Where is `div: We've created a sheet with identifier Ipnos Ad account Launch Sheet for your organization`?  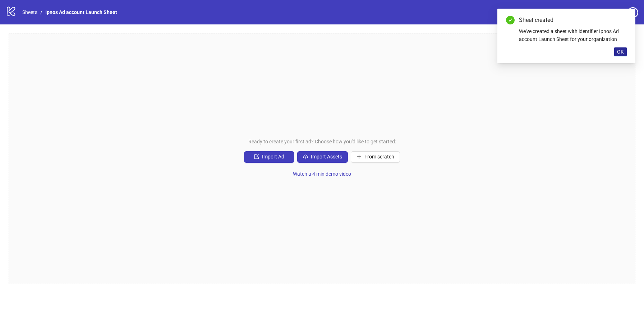
div: We've created a sheet with identifier Ipnos Ad account Launch Sheet for your organization is located at coordinates (573, 35).